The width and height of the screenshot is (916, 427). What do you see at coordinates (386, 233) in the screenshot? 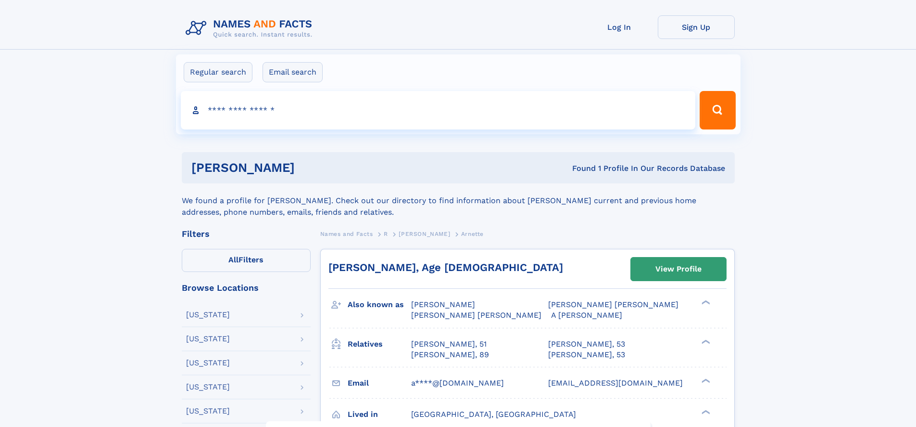
I see `a: R` at bounding box center [386, 233].